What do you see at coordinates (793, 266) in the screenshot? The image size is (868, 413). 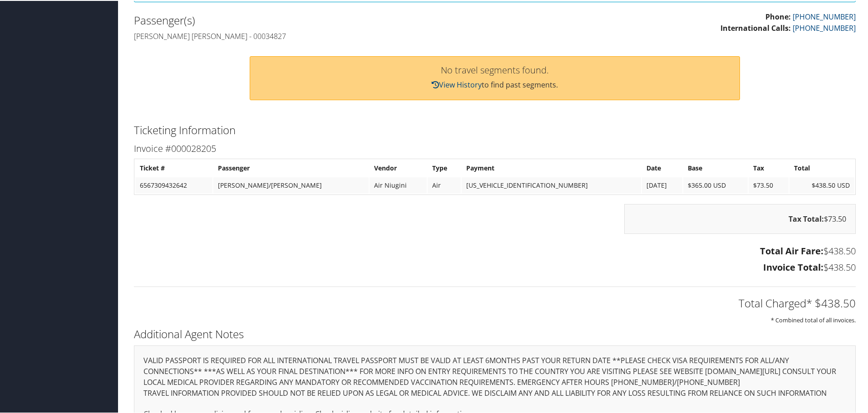 I see `strong: Invoice Total:` at bounding box center [793, 266].